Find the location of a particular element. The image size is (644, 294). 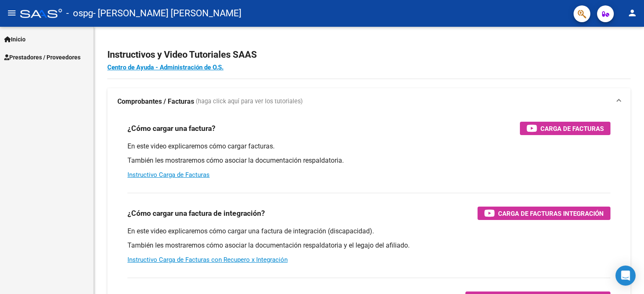

p: También les mostraremos cómo asociar la documentación respaldatoria. is located at coordinates (368, 161).